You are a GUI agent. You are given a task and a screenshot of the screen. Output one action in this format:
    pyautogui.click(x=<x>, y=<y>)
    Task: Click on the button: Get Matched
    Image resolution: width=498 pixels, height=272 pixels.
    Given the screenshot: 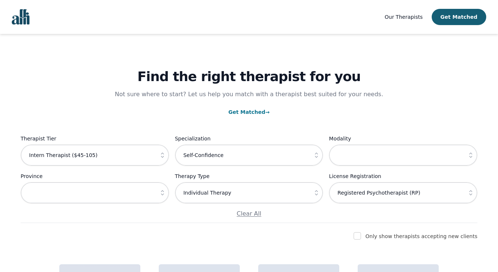 What is the action you would take?
    pyautogui.click(x=459, y=17)
    